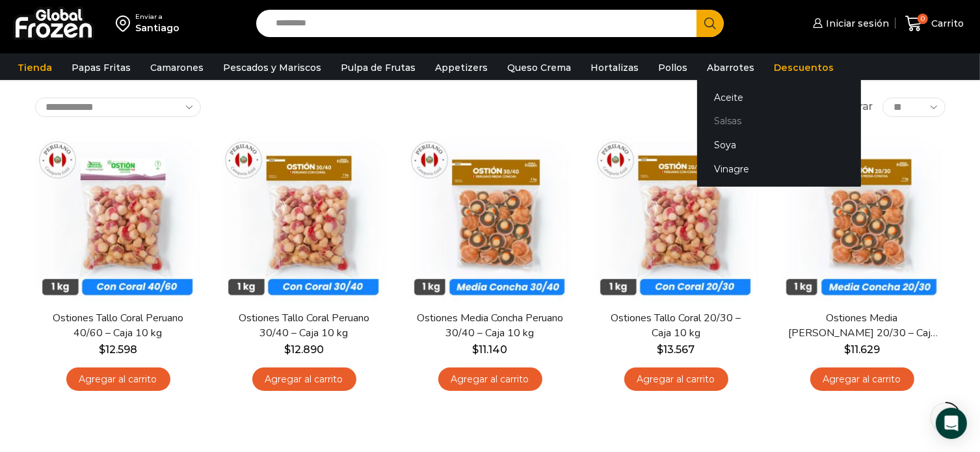  What do you see at coordinates (677, 380) in the screenshot?
I see `a: Agregar al carrito: “Ostiones Tallo Coral 20/30 - Caja 10 kg”` at bounding box center [677, 380].